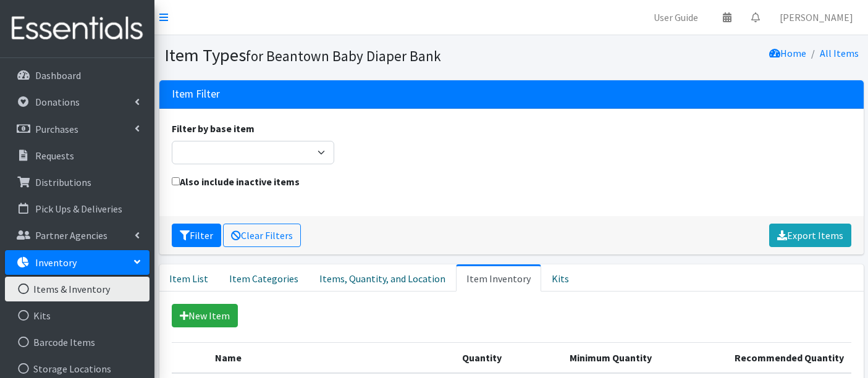  I want to click on button: Filter, so click(197, 235).